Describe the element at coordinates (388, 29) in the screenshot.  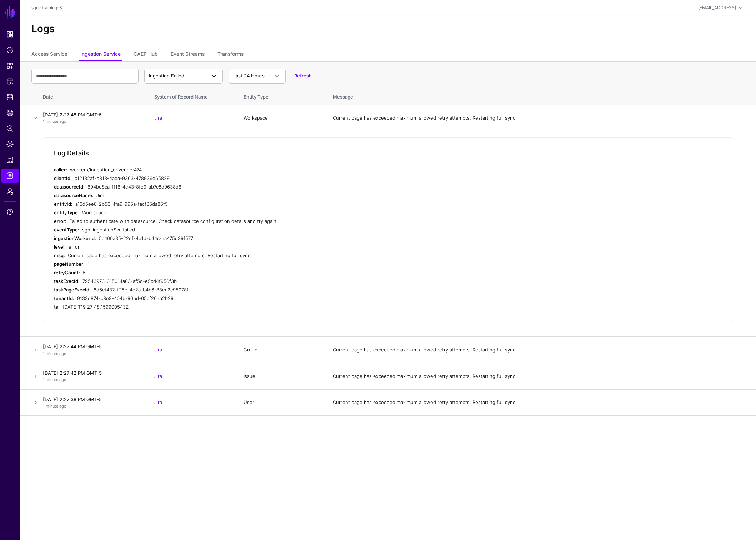
I see `h2: Logs` at that location.